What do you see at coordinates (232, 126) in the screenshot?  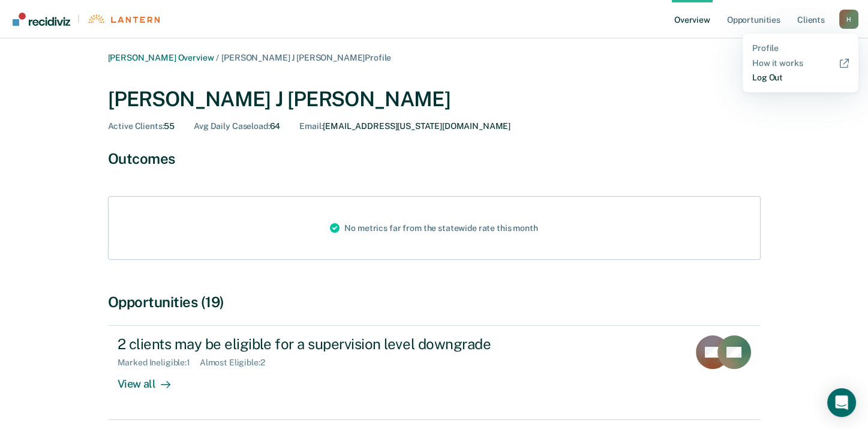 I see `span: Avg Daily Caseload :` at bounding box center [232, 126].